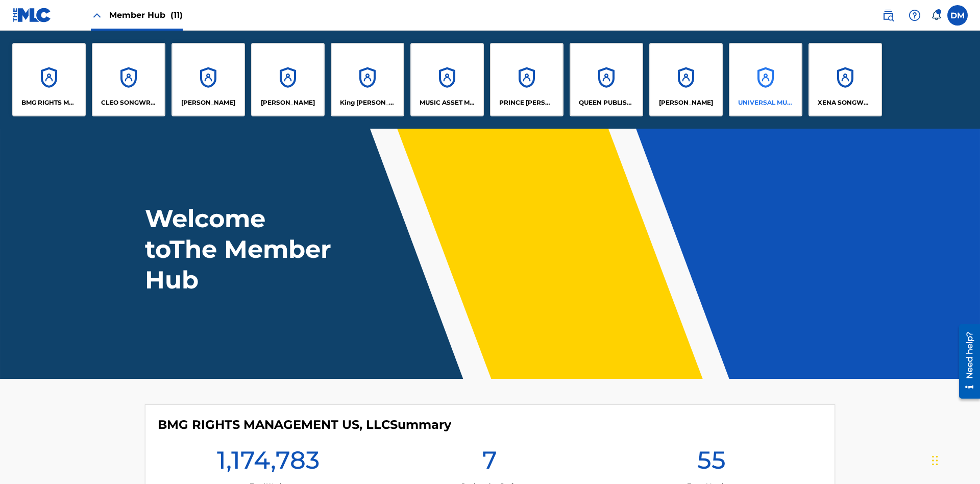 The height and width of the screenshot is (484, 980). I want to click on div: Chat Widget, so click(954, 460).